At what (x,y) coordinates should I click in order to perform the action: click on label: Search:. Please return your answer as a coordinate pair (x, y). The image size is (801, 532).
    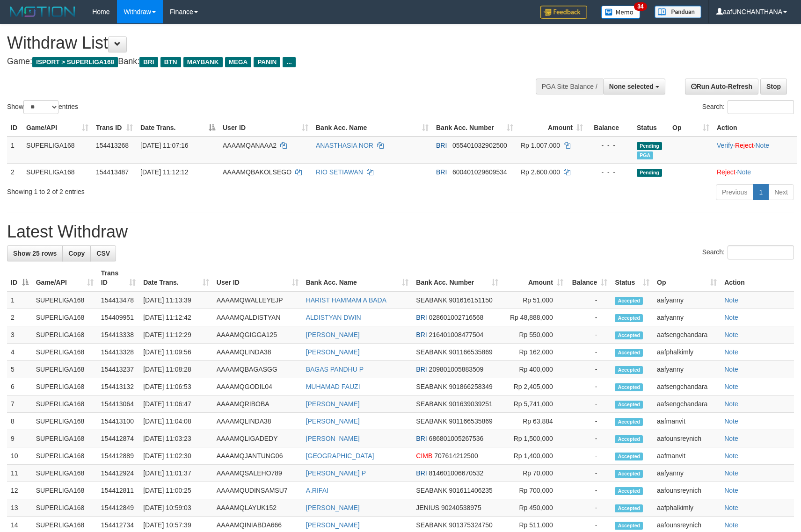
    Looking at the image, I should click on (748, 252).